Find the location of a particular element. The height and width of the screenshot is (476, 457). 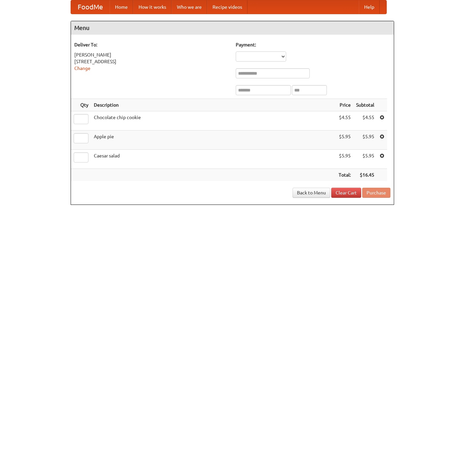

th: Subtotal is located at coordinates (365, 105).